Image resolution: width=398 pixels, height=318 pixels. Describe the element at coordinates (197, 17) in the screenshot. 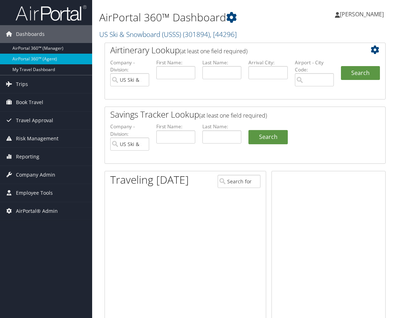

I see `h1: AirPortal 360™ Dashboard` at that location.